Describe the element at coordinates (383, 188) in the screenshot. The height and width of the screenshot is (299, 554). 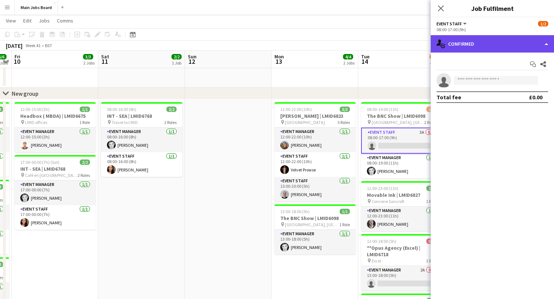
I see `span: 12:00-23:00 (11h)` at that location.